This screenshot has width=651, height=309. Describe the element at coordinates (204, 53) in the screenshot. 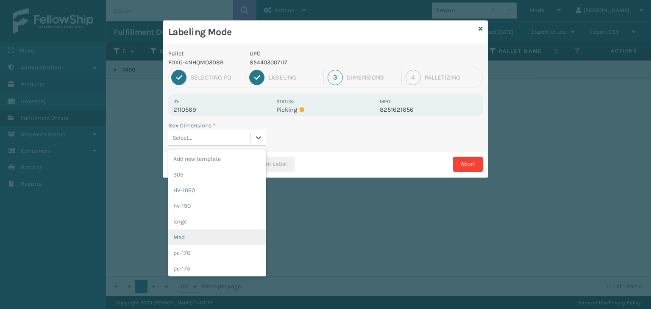

I see `p: Pallet` at that location.